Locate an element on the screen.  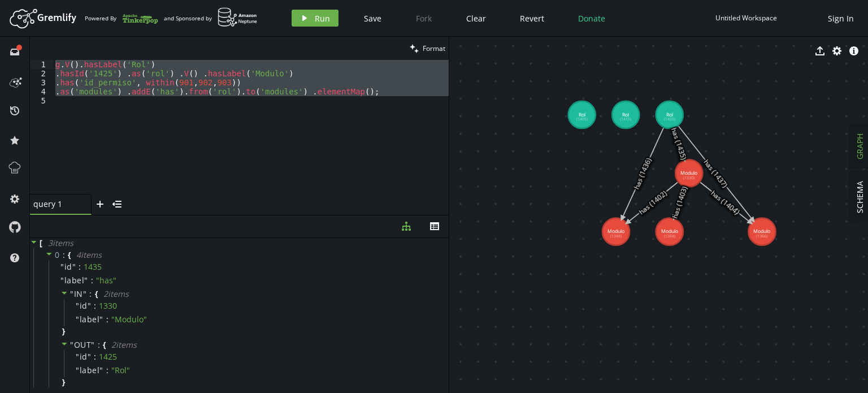
span: SCHEMA is located at coordinates (859, 196).